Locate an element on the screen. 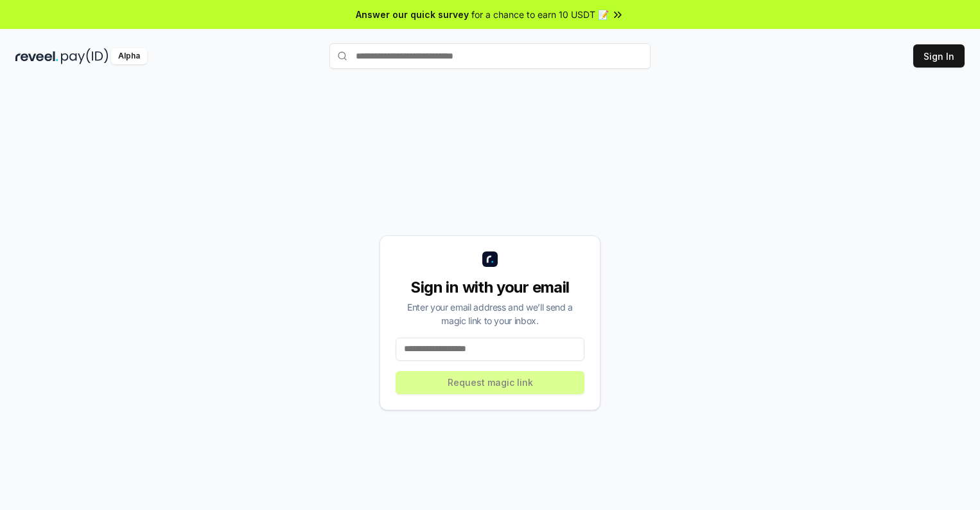 This screenshot has height=510, width=980. button: Sign In is located at coordinates (939, 56).